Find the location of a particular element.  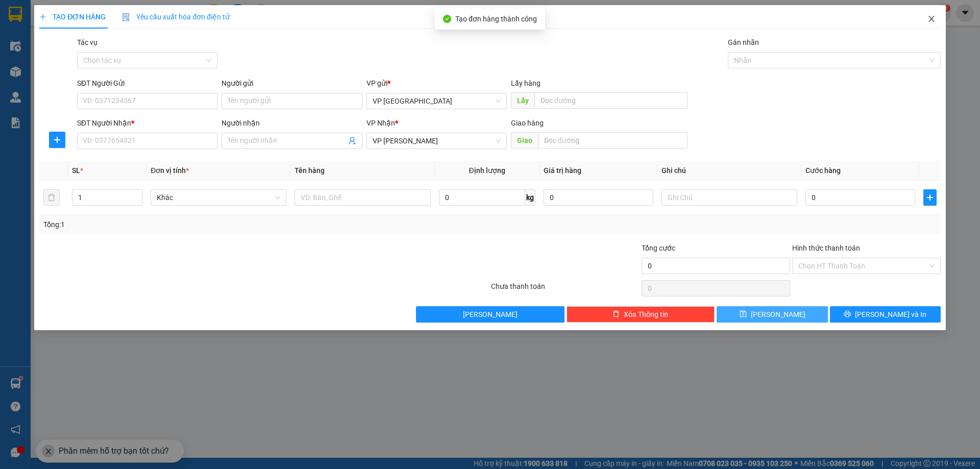

em: Logistics is located at coordinates (43, 36).